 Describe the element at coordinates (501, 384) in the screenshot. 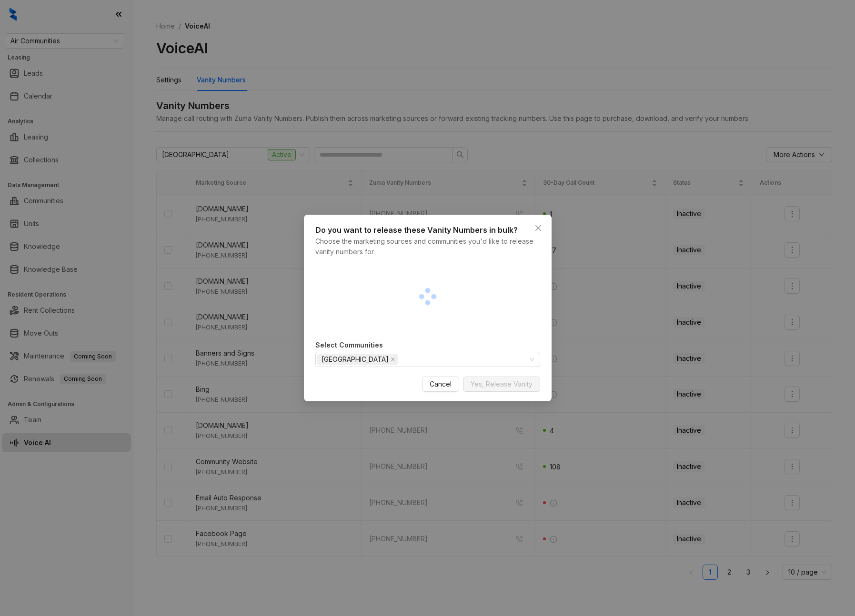

I see `button: Yes, Release Vanity` at that location.